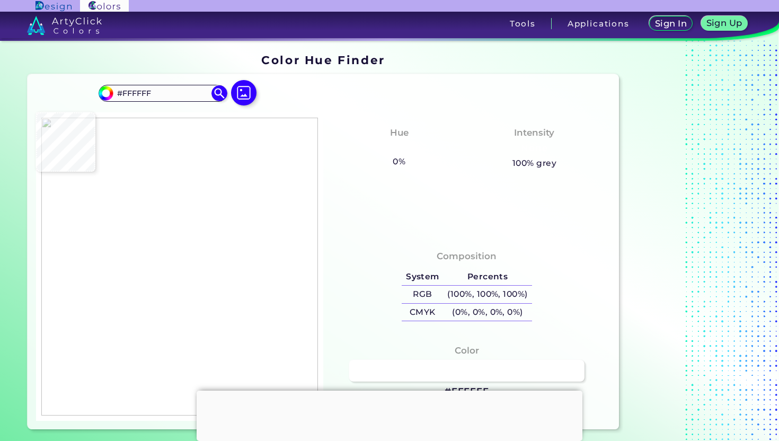  What do you see at coordinates (724, 23) in the screenshot?
I see `h5: Sign Up` at bounding box center [724, 23].